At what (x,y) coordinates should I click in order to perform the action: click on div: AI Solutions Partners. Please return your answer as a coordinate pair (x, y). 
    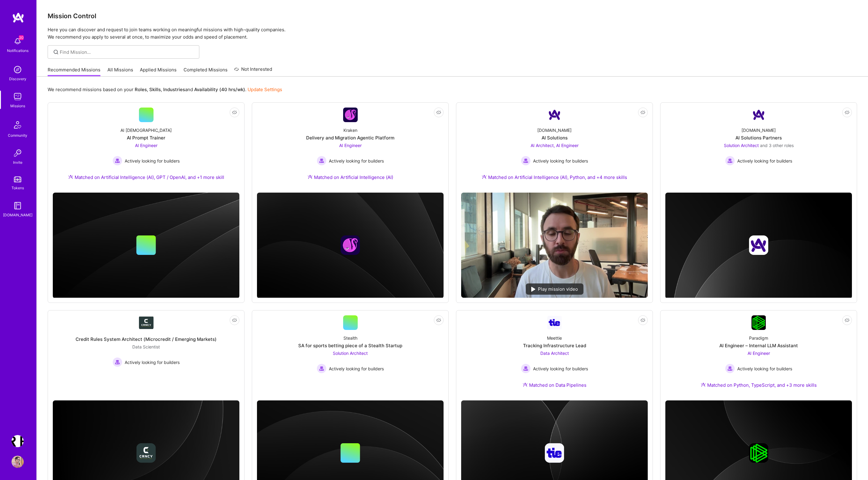
    Looking at the image, I should click on (759, 138).